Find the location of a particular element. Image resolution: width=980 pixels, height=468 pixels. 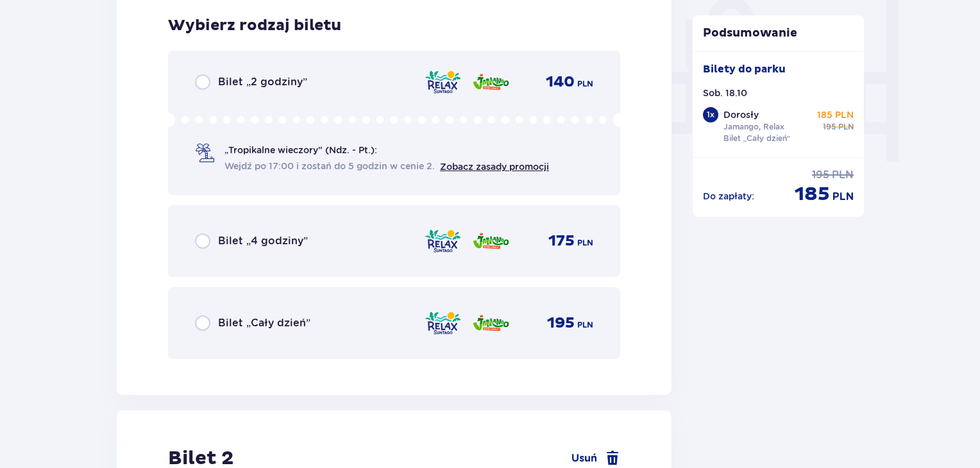

span: Bilet „2 godziny” is located at coordinates (262, 82).